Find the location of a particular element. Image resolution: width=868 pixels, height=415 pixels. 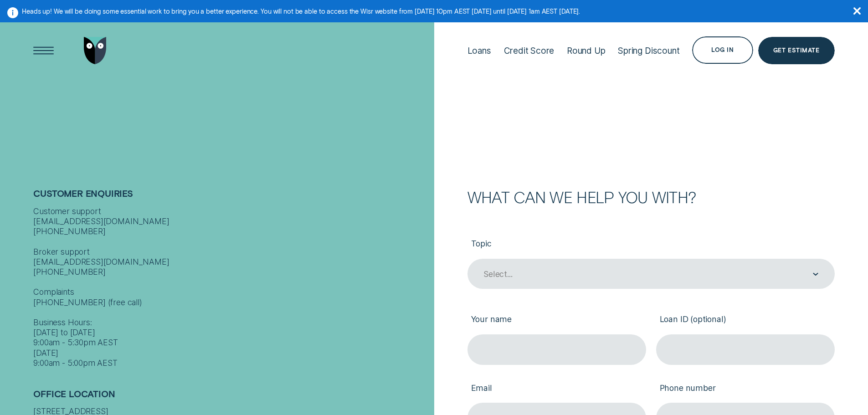

a: Spring Discount is located at coordinates (649, 50).